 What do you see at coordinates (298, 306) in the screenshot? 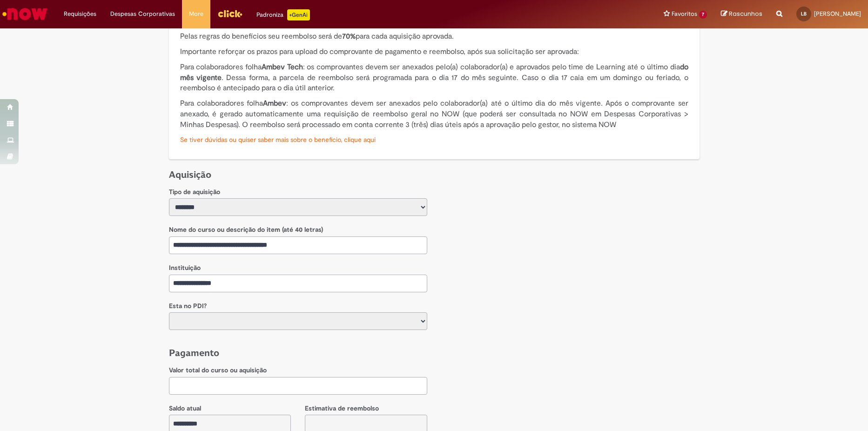
I see `p: Esta no PDI?` at bounding box center [298, 306].